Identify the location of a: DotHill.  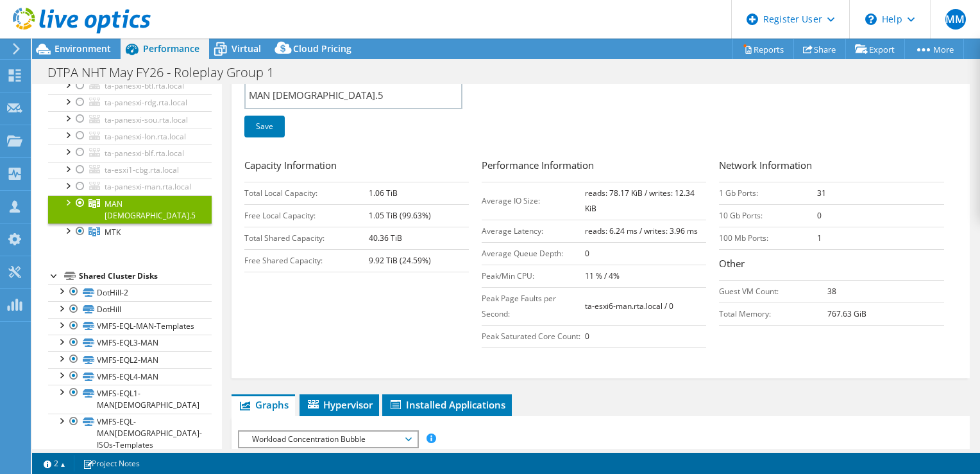
(129, 309).